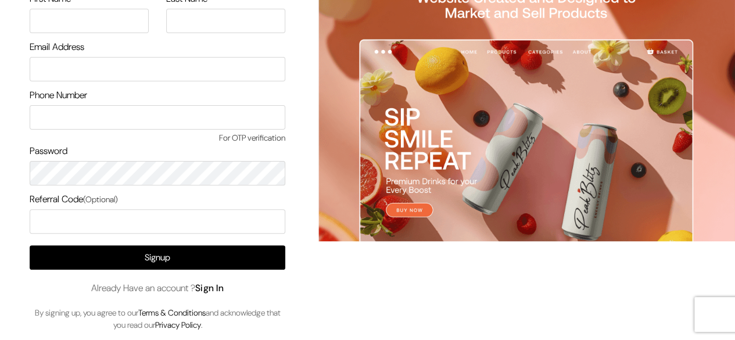  I want to click on span: For OTP verification, so click(157, 138).